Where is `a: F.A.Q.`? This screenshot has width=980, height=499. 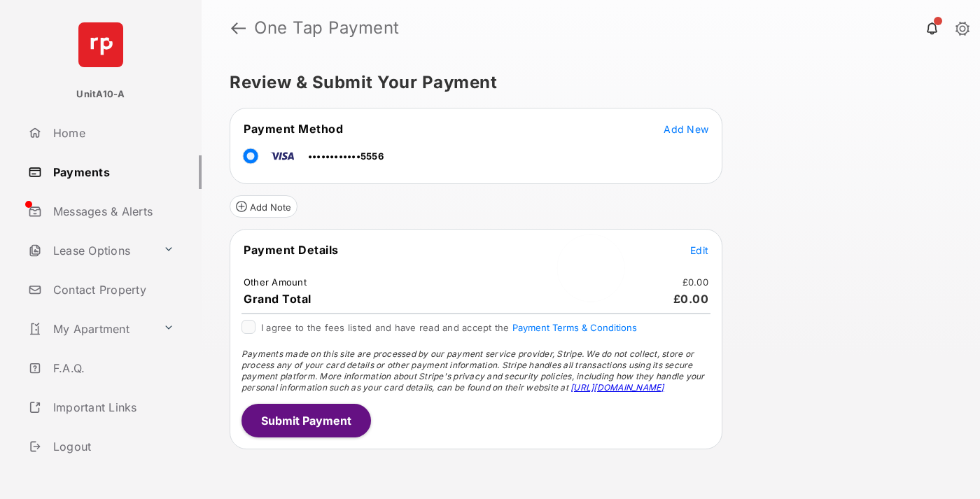
a: F.A.Q. is located at coordinates (112, 368).